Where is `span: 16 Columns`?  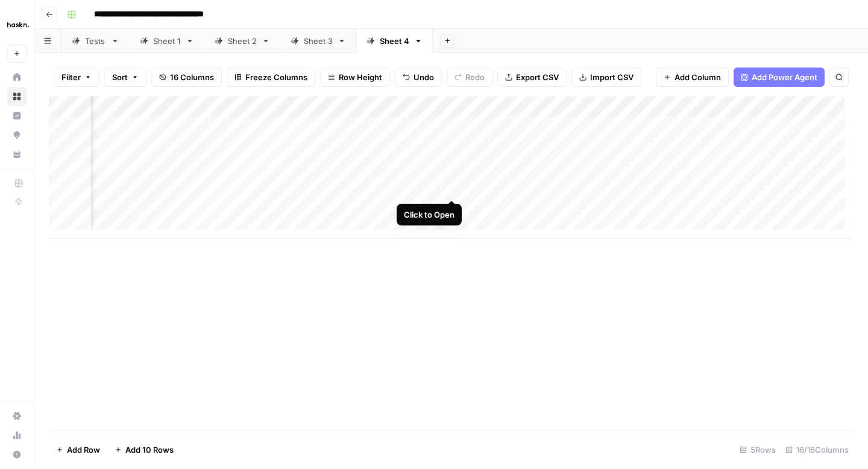 span: 16 Columns is located at coordinates (192, 77).